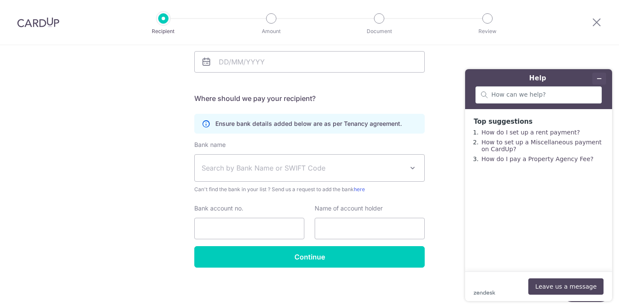 Image resolution: width=619 pixels, height=308 pixels. Describe the element at coordinates (310, 62) in the screenshot. I see `input: DD/MM/YYYY` at that location.